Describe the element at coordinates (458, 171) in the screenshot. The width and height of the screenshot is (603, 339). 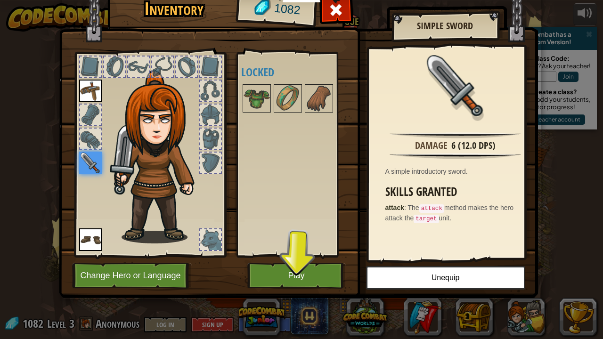
I see `div: A simple introductory sword.` at that location.